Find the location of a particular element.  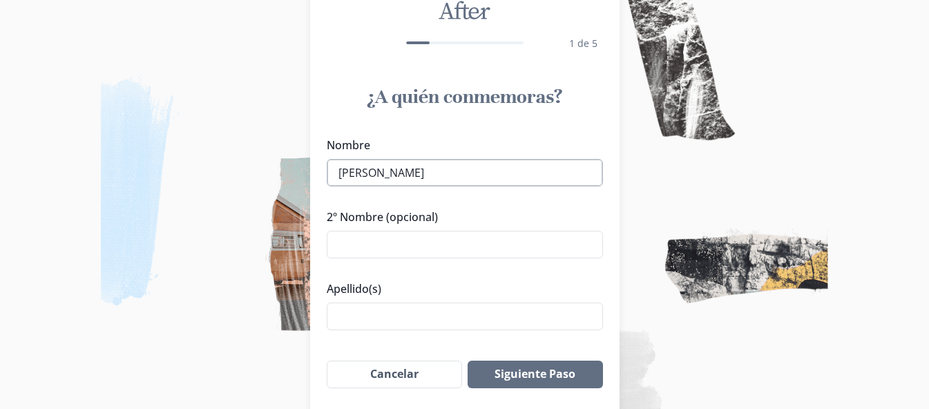

label: Nombre is located at coordinates (461, 145).